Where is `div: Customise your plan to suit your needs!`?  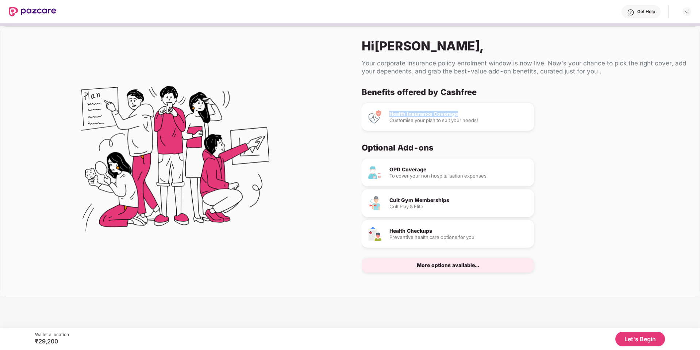
div: Customise your plan to suit your needs! is located at coordinates (459, 120).